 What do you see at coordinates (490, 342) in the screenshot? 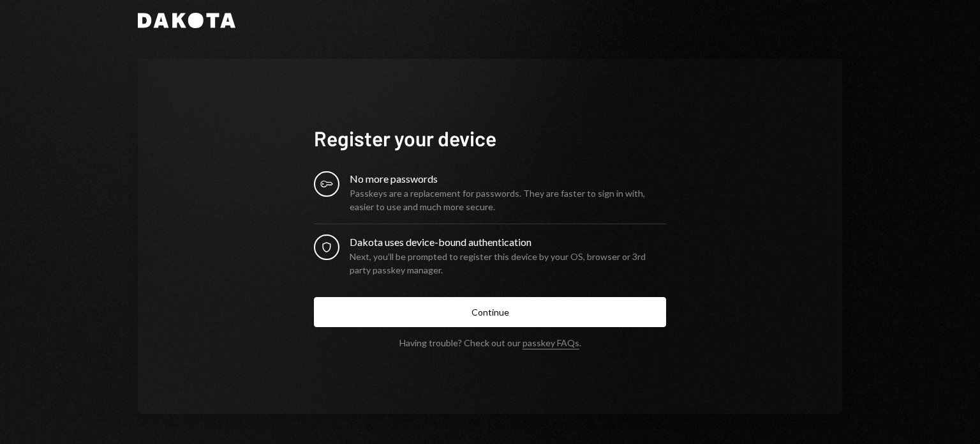
I see `div: Having trouble? Check out our .` at bounding box center [490, 342].